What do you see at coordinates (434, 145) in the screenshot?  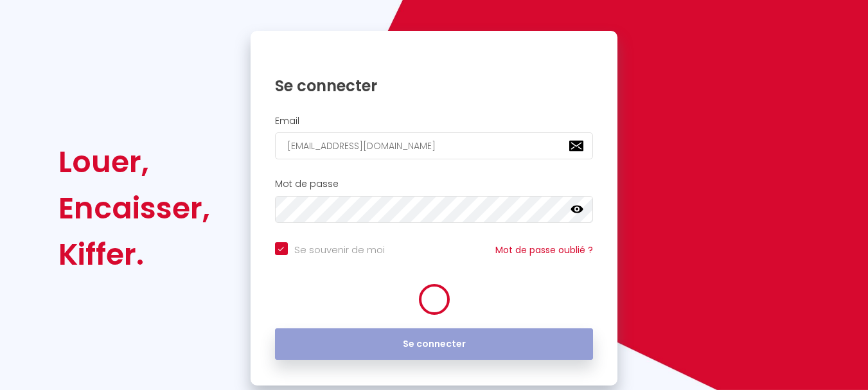 I see `input: Ton Email` at bounding box center [434, 145].